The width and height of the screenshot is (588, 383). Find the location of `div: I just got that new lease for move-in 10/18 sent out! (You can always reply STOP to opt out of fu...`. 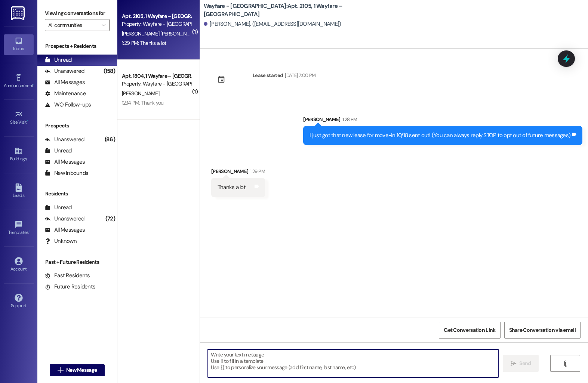

div: I just got that new lease for move-in 10/18 sent out! (You can always reply STOP to opt out of fu... is located at coordinates (440, 135).